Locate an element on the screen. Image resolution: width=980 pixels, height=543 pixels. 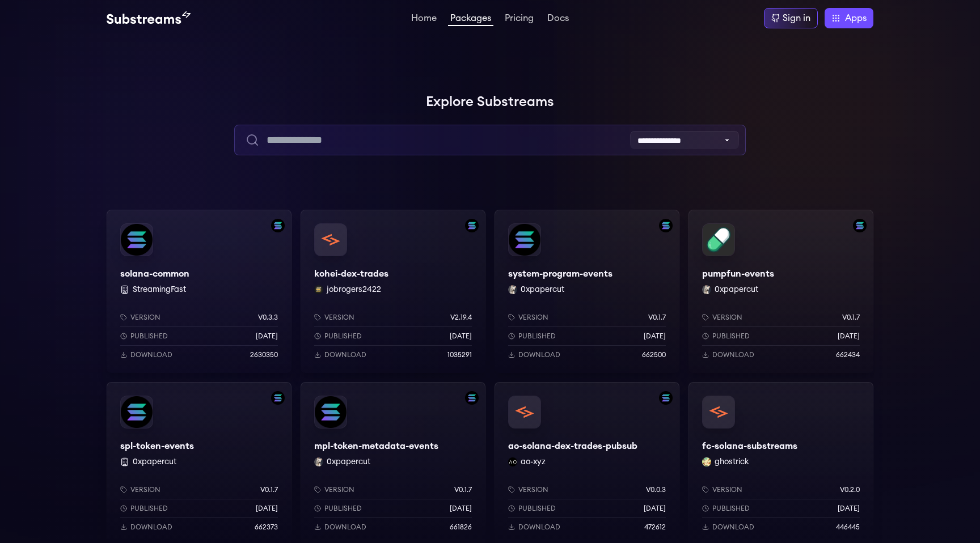
button: jobrogers2422 is located at coordinates (354, 290).